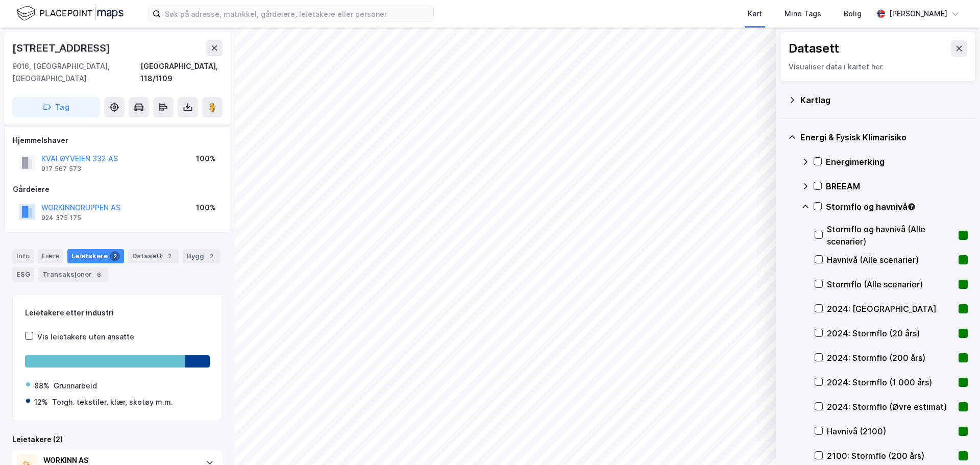  I want to click on div: 2024: Stormflo (1 000 års), so click(891, 382).